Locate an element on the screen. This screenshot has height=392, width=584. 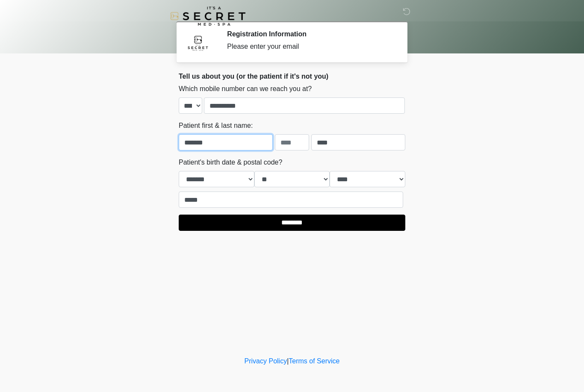
label: Patient's birth date & postal code? is located at coordinates (230, 162).